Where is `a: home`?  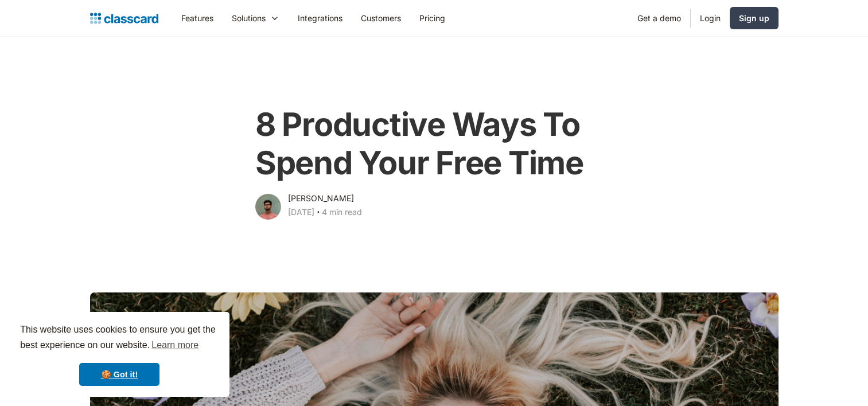 a: home is located at coordinates (124, 18).